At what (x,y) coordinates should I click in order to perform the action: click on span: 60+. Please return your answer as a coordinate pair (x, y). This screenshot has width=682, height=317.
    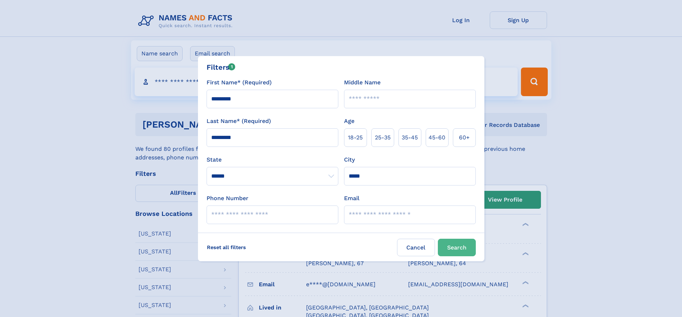
    Looking at the image, I should click on (464, 138).